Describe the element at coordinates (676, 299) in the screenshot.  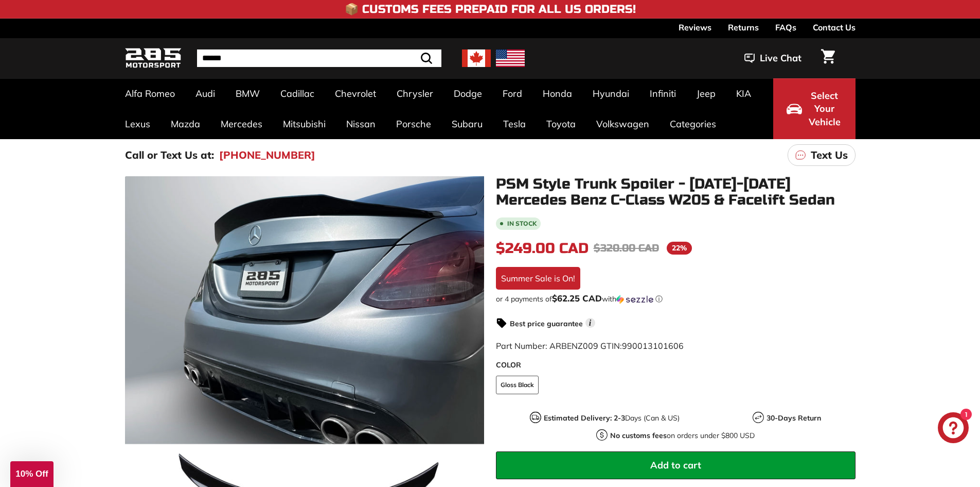
I see `div: or 4 payments of with` at that location.